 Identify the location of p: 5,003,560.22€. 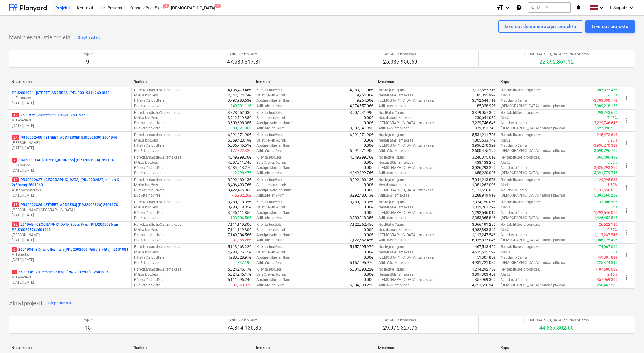
(606, 196).